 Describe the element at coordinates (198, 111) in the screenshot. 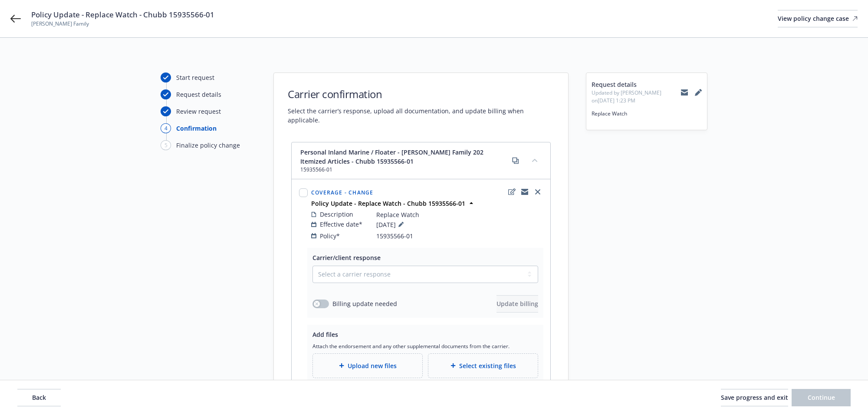

I see `div: Review request` at that location.